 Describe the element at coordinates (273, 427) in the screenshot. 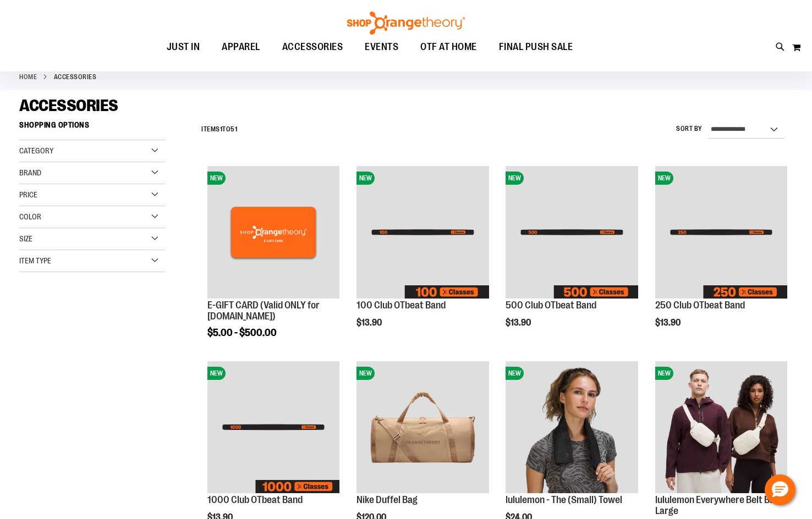

I see `img: Image of 1000 Club OTbeat Band` at that location.